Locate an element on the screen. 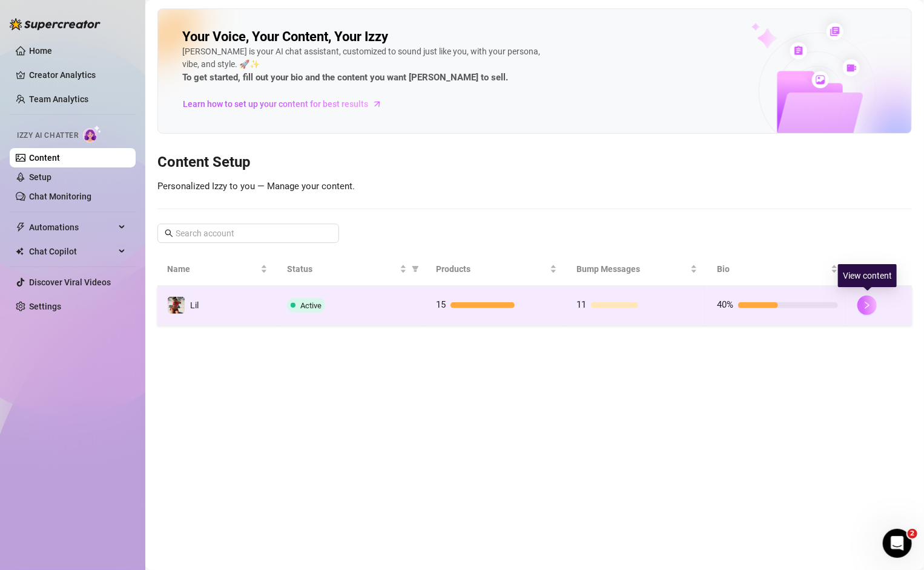 This screenshot has height=570, width=924. span: arrow-right is located at coordinates (377, 104).